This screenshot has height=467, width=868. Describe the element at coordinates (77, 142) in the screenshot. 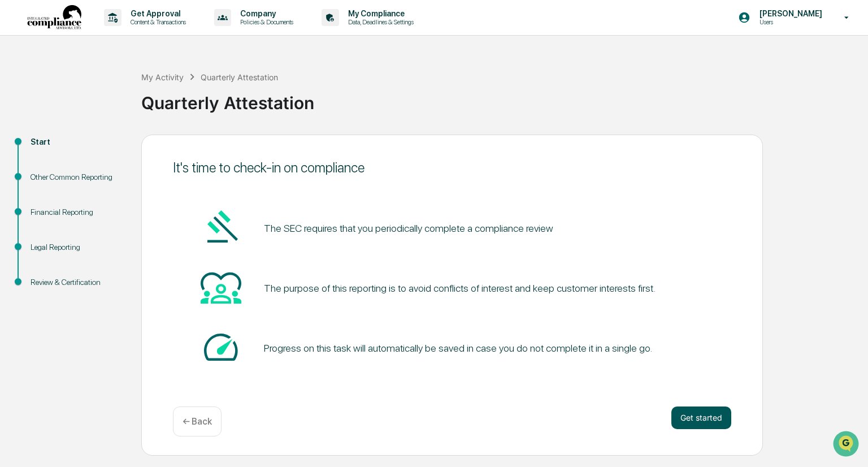

I see `div: Start` at that location.